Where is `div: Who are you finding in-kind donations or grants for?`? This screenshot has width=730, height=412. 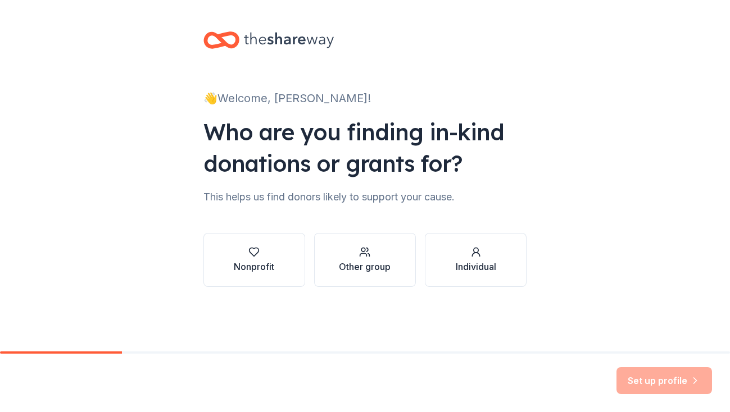 div: Who are you finding in-kind donations or grants for? is located at coordinates (365, 148).